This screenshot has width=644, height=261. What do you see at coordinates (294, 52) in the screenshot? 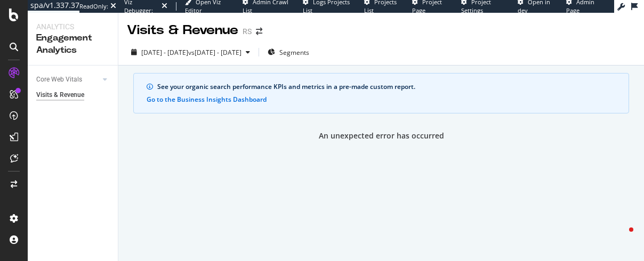
I see `span: Segments` at bounding box center [294, 52].